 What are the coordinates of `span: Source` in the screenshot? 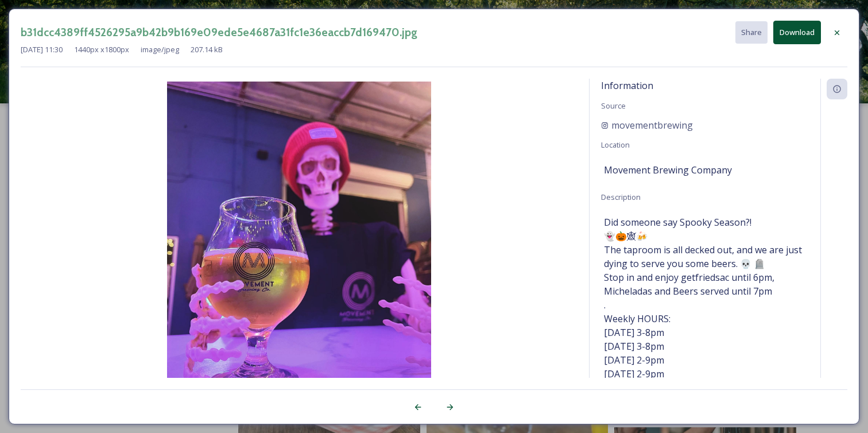 It's located at (613, 106).